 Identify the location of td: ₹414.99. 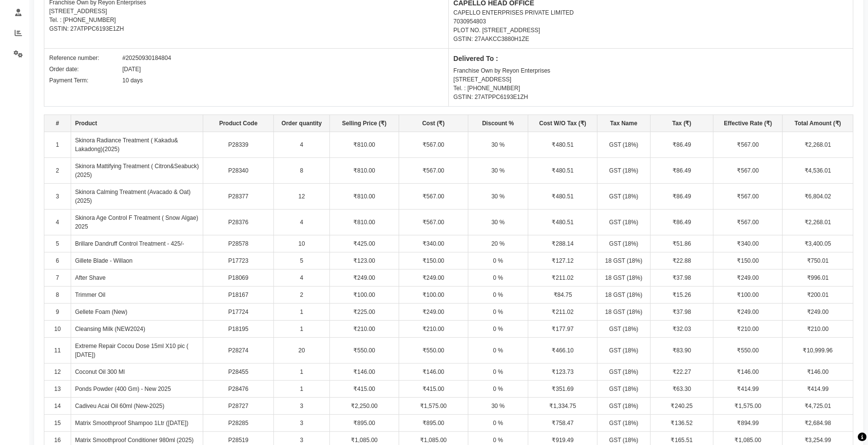
(748, 389).